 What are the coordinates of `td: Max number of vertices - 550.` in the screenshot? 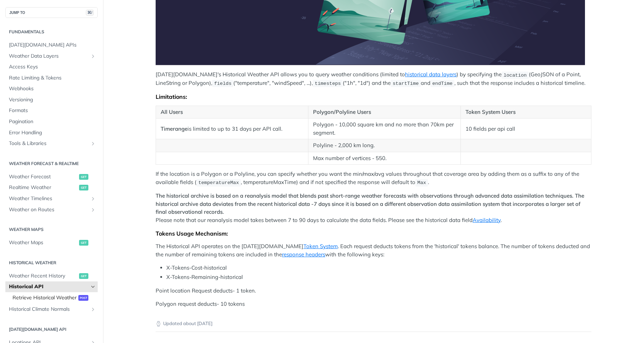 It's located at (384, 158).